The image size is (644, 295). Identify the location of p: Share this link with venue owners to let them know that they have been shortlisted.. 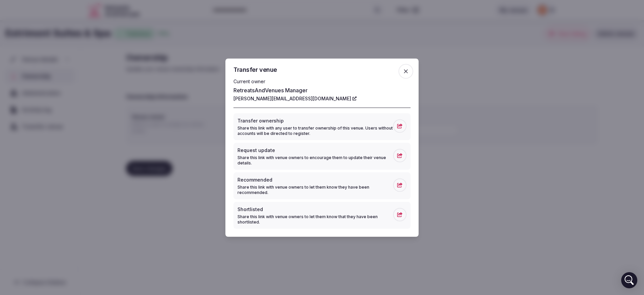
(315, 219).